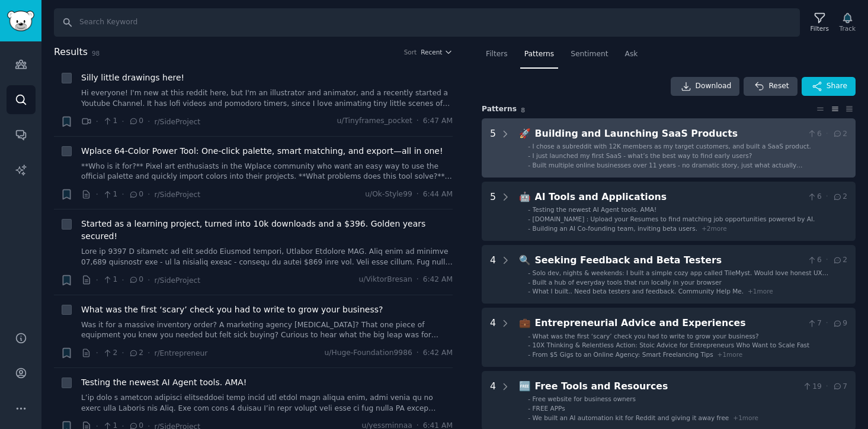  What do you see at coordinates (615, 229) in the screenshot?
I see `span: Building an AI Co-founding team, inviting beta users.` at bounding box center [615, 229].